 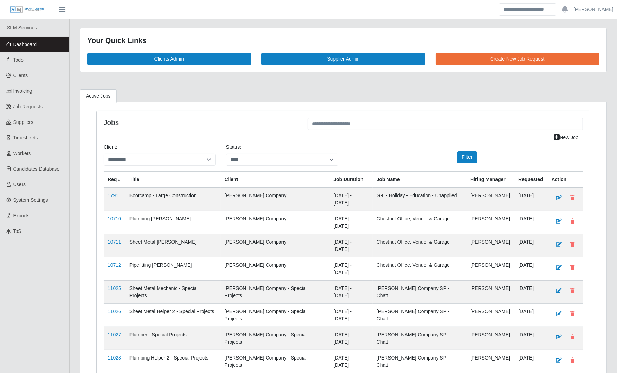 I want to click on td: G-L - Holiday - Education - Unapplied, so click(x=419, y=199).